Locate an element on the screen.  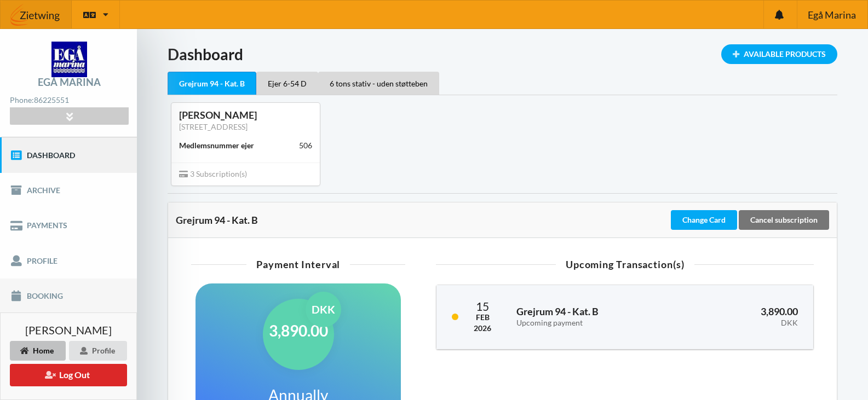
div: Cancel subscription is located at coordinates (783, 220).